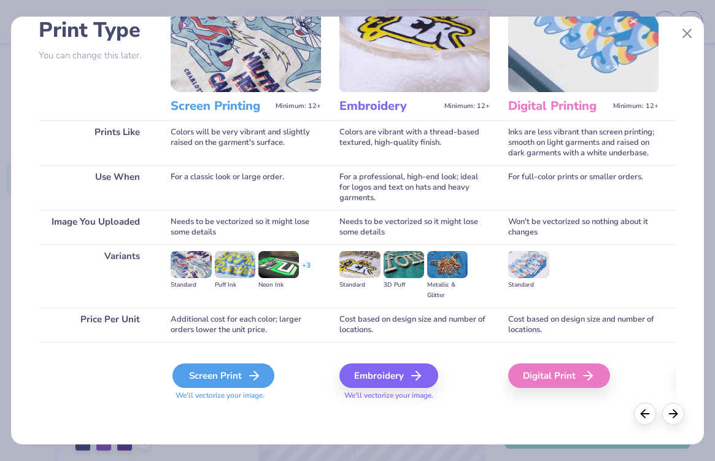 Image resolution: width=715 pixels, height=461 pixels. I want to click on img: Puff Ink, so click(235, 264).